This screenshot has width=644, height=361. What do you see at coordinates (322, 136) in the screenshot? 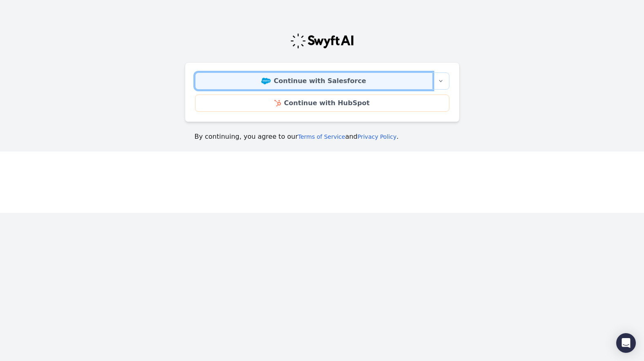
I see `a: Terms of Service` at bounding box center [322, 136].